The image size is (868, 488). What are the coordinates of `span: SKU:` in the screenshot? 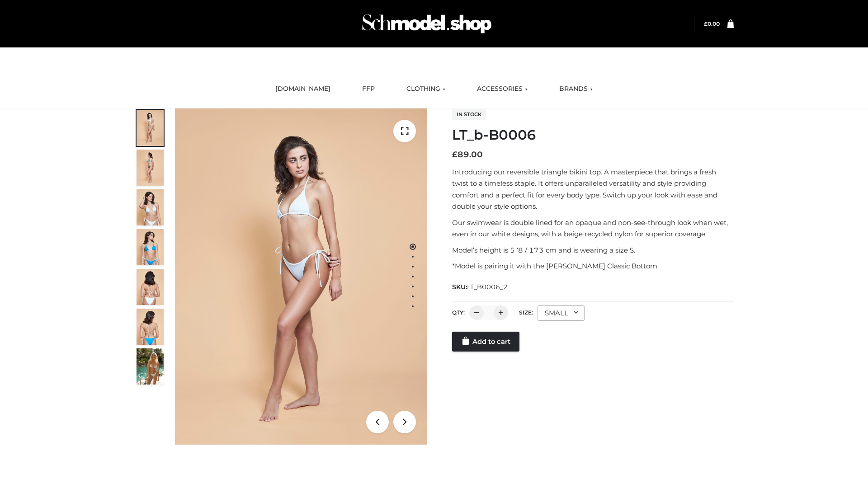 It's located at (480, 287).